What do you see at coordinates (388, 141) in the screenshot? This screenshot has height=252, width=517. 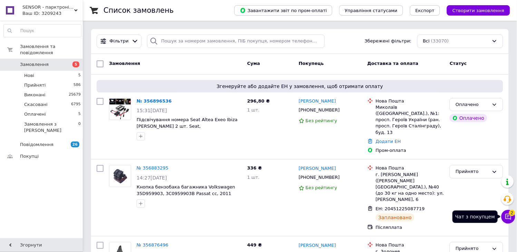 I see `a: Додати ЕН` at bounding box center [388, 141].